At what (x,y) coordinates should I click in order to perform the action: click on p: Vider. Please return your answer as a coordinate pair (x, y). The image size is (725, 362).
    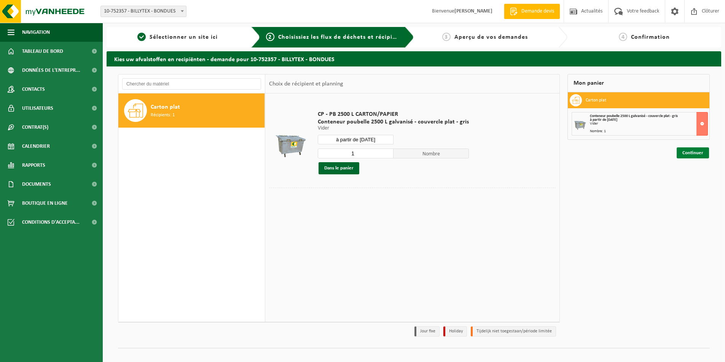
    Looking at the image, I should click on (393, 129).